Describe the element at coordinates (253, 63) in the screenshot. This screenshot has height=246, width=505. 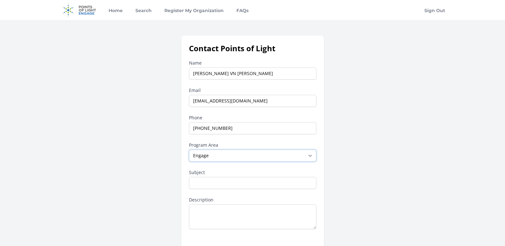
I see `label: Name` at that location.